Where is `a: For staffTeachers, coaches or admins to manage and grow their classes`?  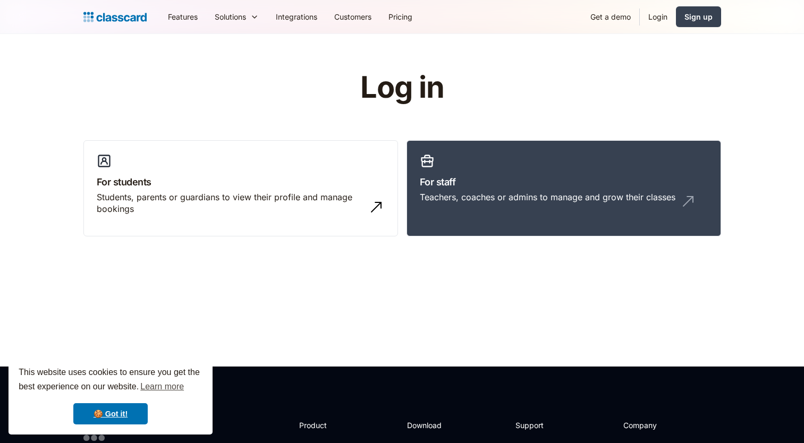 a: For staffTeachers, coaches or admins to manage and grow their classes is located at coordinates (564, 189).